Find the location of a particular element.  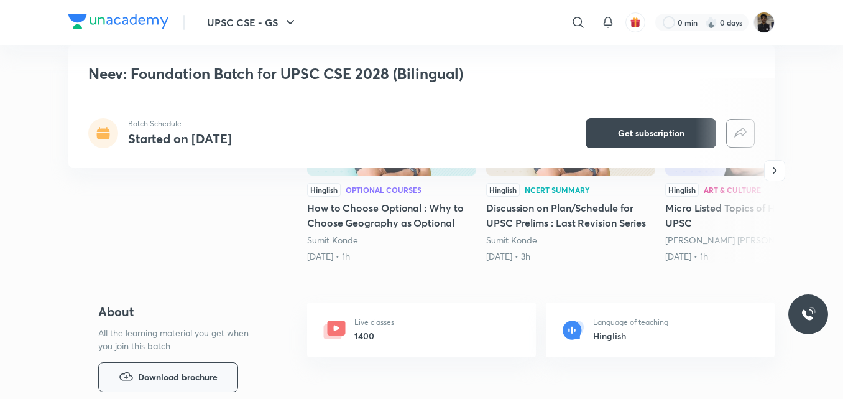

h6: 1400 is located at coordinates (374, 335).